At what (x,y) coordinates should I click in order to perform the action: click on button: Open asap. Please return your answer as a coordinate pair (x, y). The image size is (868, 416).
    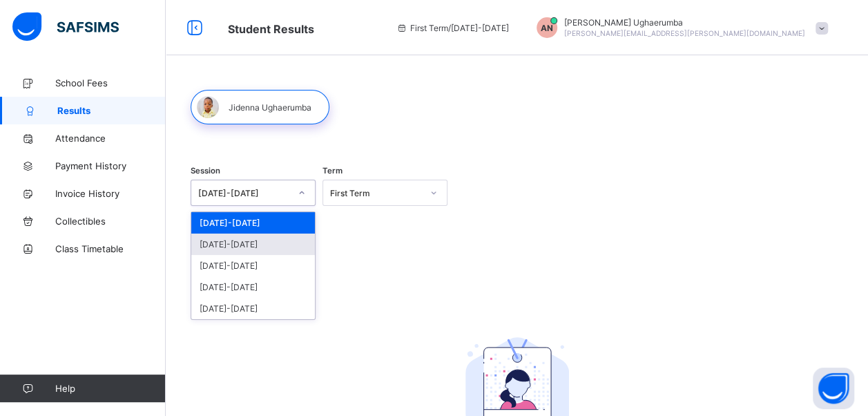
    Looking at the image, I should click on (834, 388).